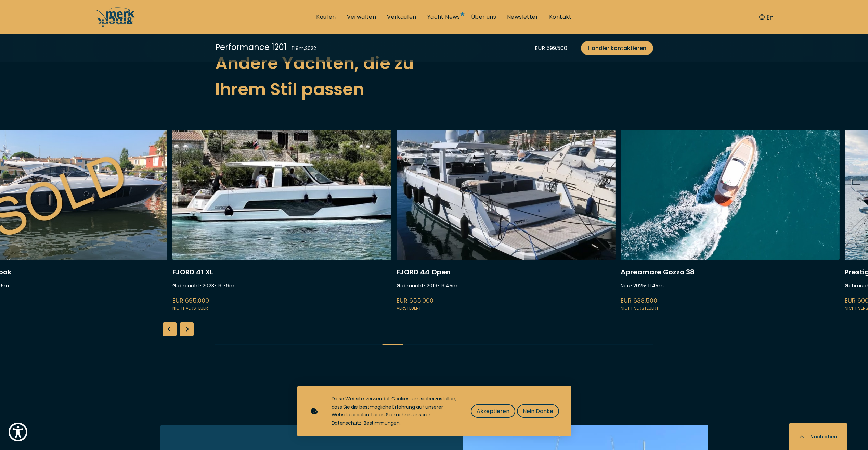 The image size is (868, 450). I want to click on div: Previous slide, so click(170, 329).